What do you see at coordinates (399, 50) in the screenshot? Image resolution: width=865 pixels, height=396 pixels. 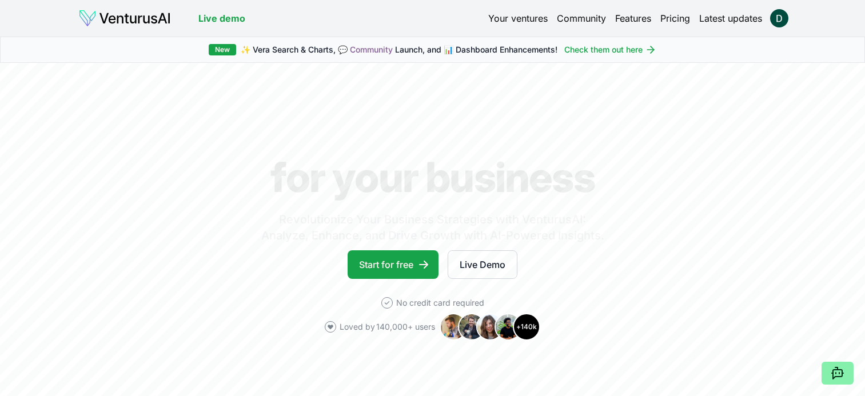 I see `span: ✨ Vera Search & Charts, 💬 Launch, and 📊 Dashboard Enhancements!` at bounding box center [399, 50].